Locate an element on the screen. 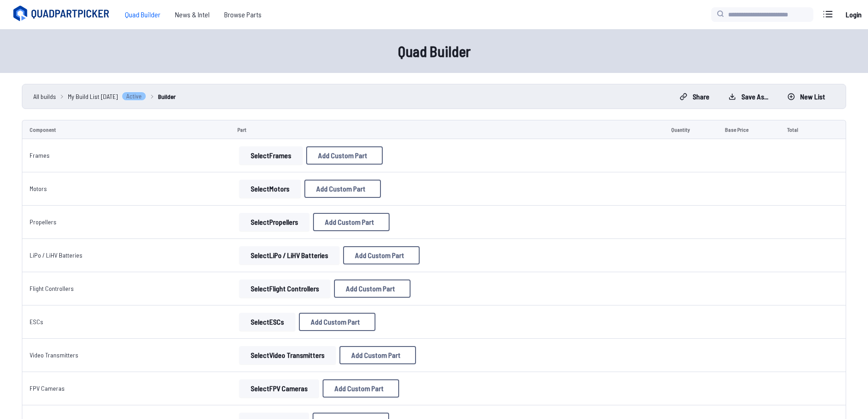 The width and height of the screenshot is (868, 419). button: SelectFPV Cameras is located at coordinates (279, 389).